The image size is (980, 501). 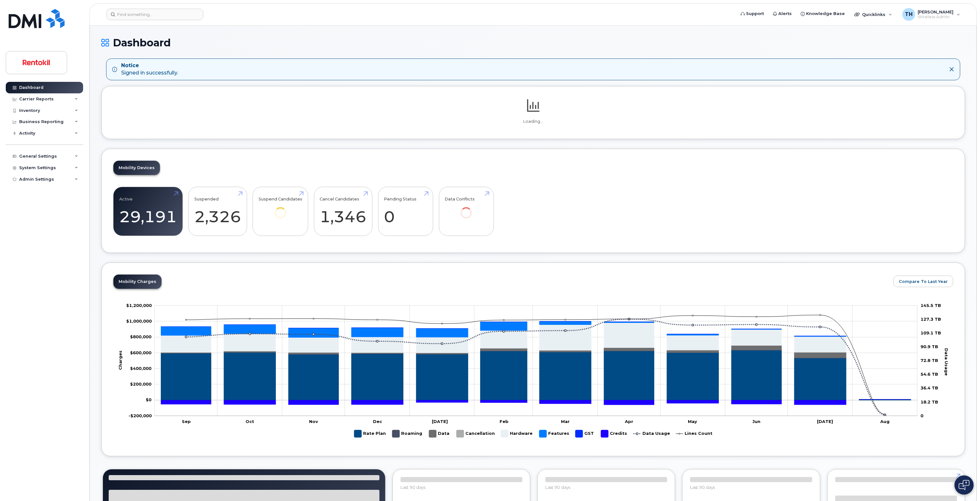 What do you see at coordinates (964, 485) in the screenshot?
I see `img: Open chat` at bounding box center [964, 485].